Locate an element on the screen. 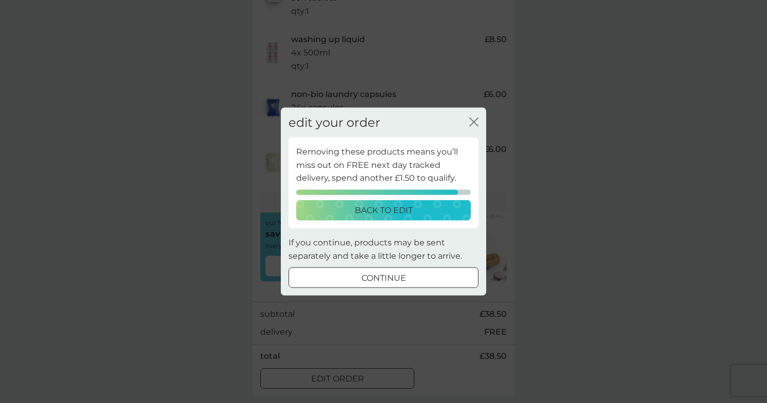 The width and height of the screenshot is (767, 403). p: back to edit is located at coordinates (383, 210).